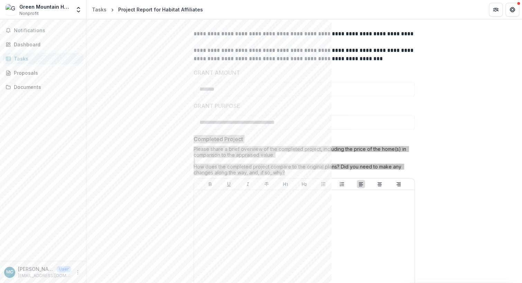  I want to click on nav: breadcrumb, so click(147, 9).